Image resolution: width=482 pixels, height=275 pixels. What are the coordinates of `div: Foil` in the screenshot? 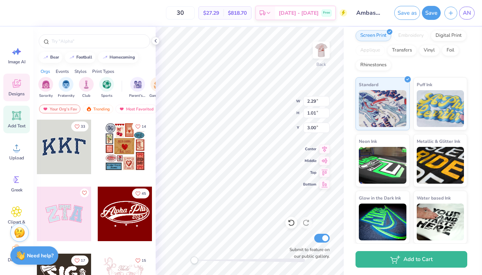 It's located at (450, 50).